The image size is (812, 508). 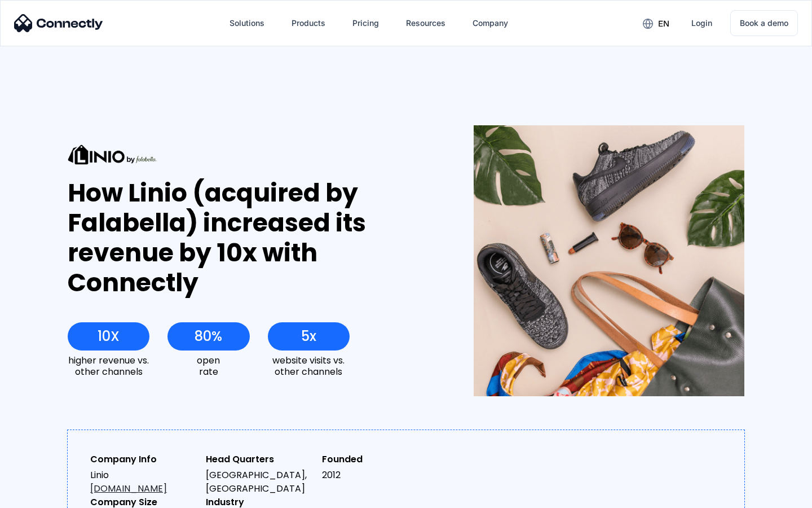 What do you see at coordinates (308, 336) in the screenshot?
I see `div: 5x` at bounding box center [308, 336].